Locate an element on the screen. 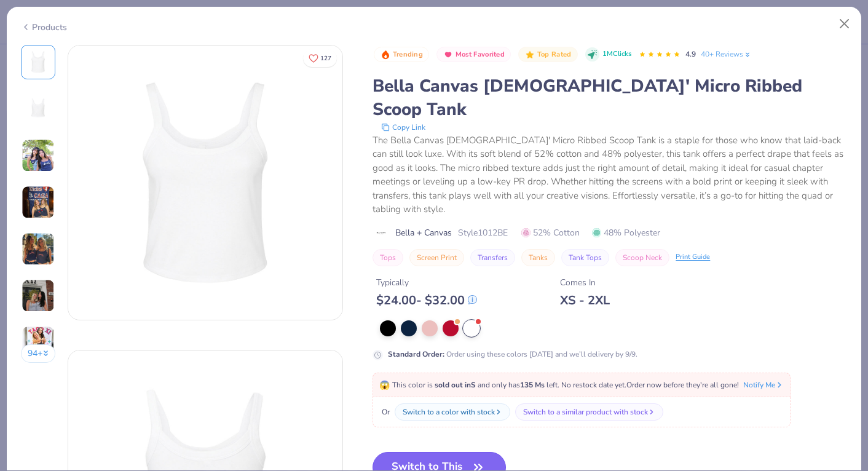  span: Top Rated is located at coordinates (554, 54).